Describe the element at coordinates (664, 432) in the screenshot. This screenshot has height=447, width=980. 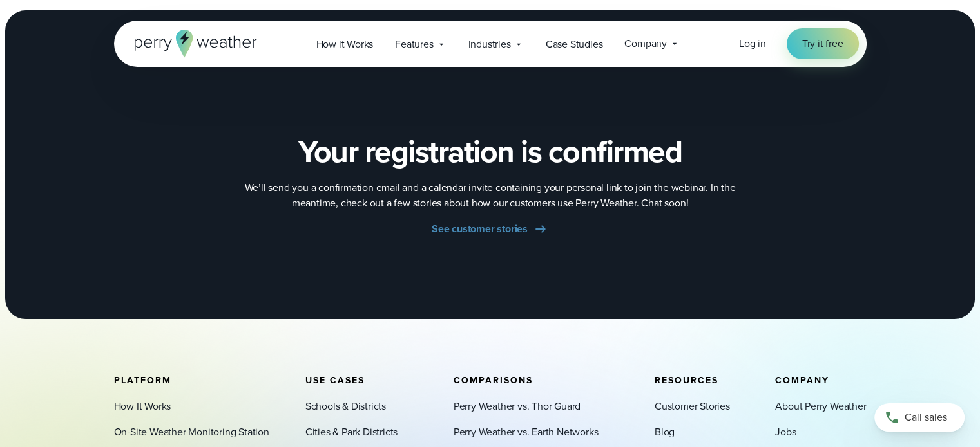
I see `a: Blog` at that location.